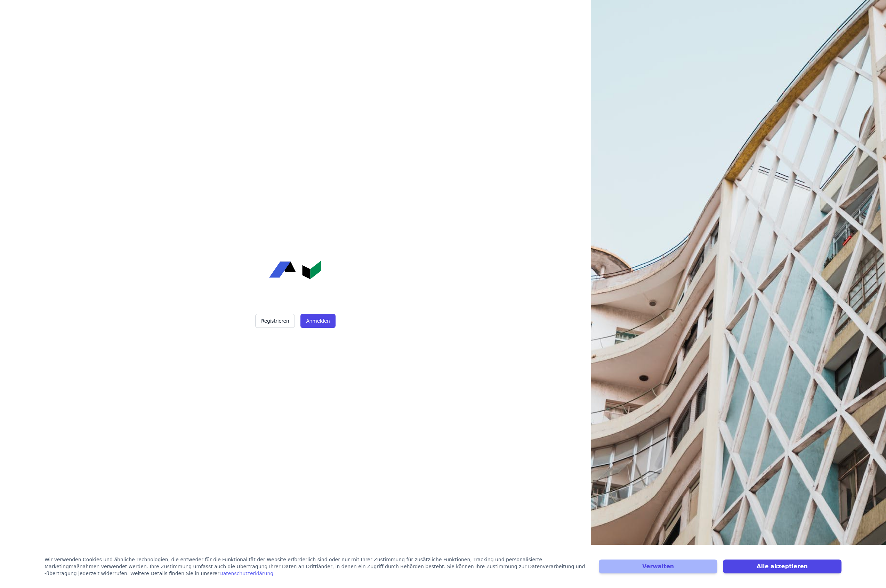  Describe the element at coordinates (246, 574) in the screenshot. I see `a: Datenschutzerklärung` at that location.